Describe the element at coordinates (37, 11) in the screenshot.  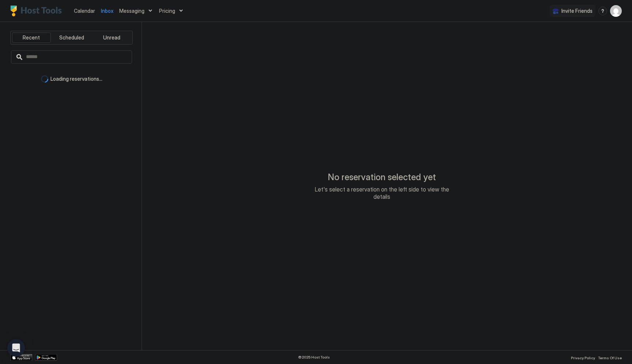
I see `a: Host Tools Logo` at that location.